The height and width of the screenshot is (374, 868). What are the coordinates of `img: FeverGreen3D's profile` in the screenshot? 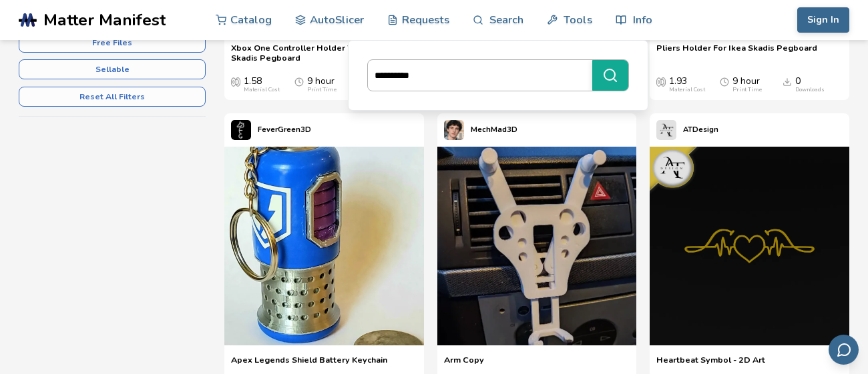 It's located at (241, 130).